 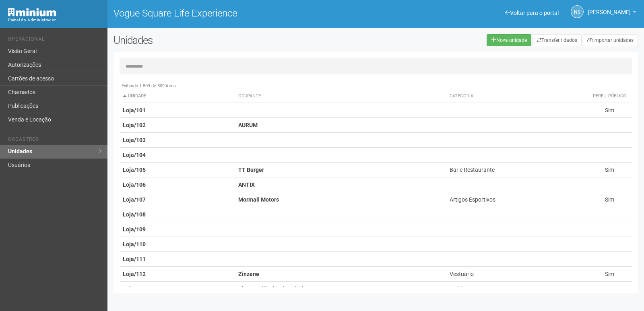 I want to click on a: Nova unidade, so click(x=509, y=40).